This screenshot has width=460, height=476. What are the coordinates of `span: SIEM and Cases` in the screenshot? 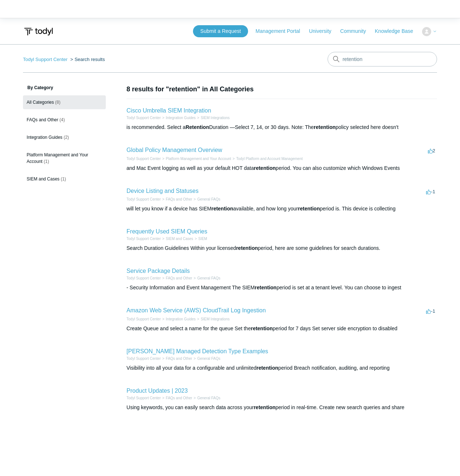 It's located at (43, 179).